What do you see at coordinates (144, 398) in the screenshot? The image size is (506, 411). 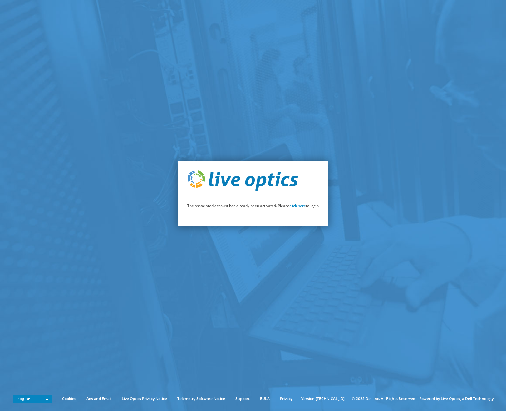 I see `a: Live Optics Privacy Notice` at bounding box center [144, 398].